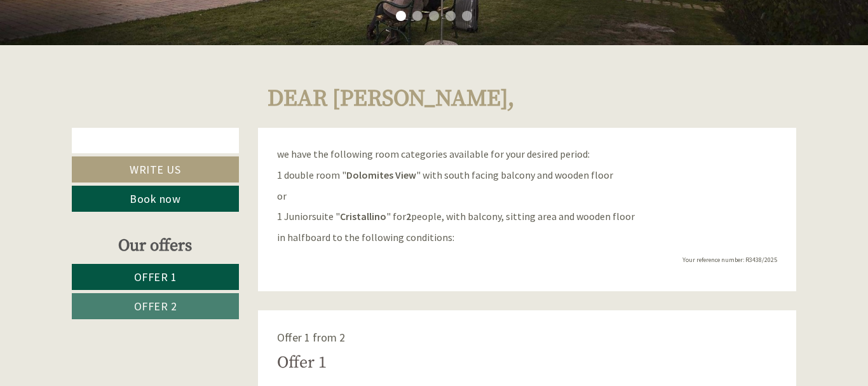  I want to click on p: in halfboard to the following conditions:, so click(527, 237).